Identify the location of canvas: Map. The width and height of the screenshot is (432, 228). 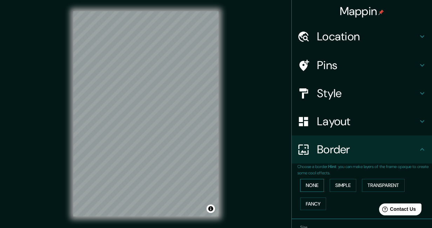
(146, 114).